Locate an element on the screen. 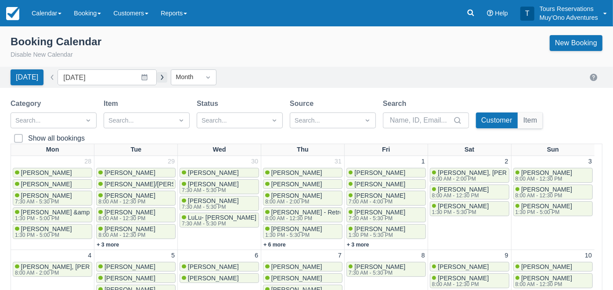  label: Item is located at coordinates (113, 104).